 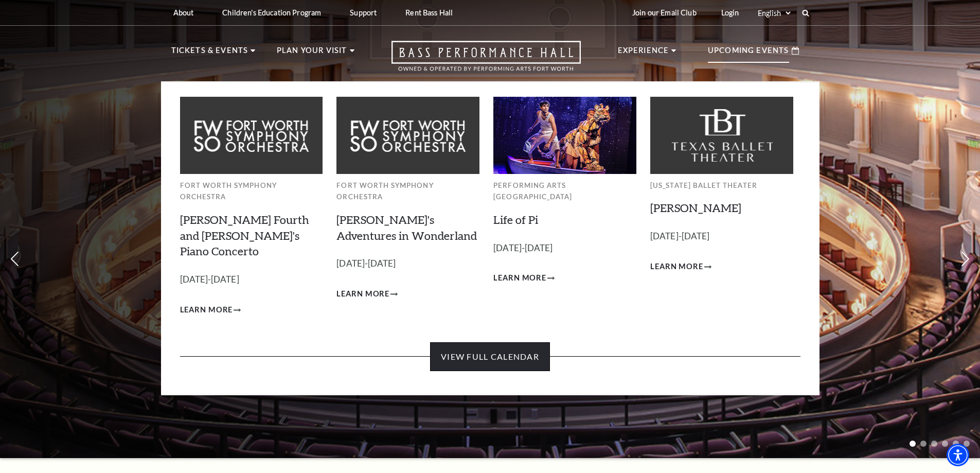 What do you see at coordinates (271, 12) in the screenshot?
I see `p: Children's Education Program` at bounding box center [271, 12].